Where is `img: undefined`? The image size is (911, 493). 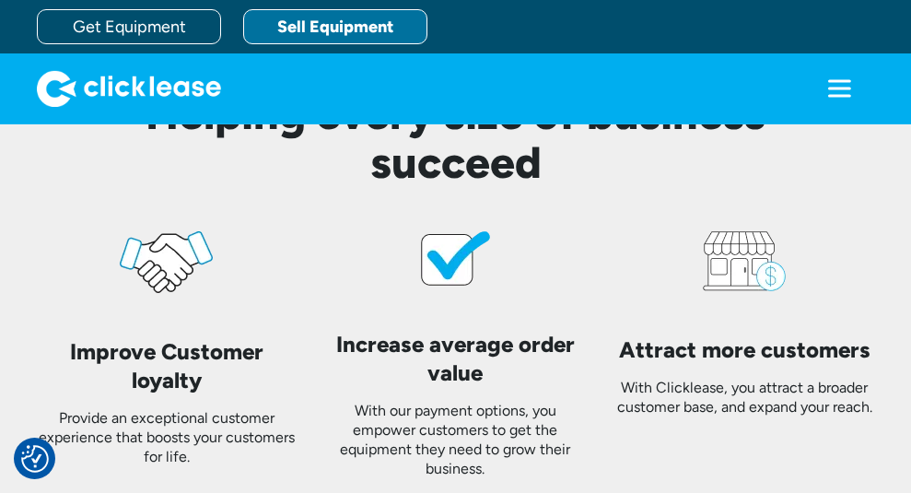 img: undefined is located at coordinates (166, 262).